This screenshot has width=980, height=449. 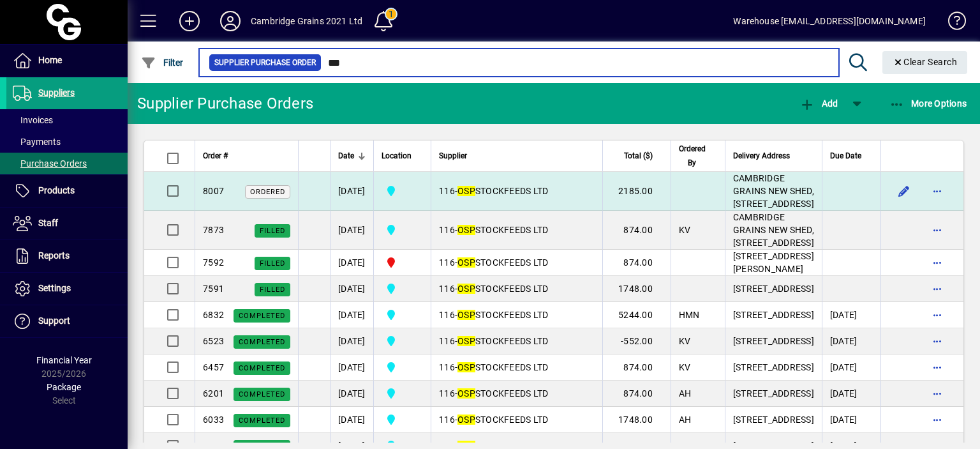 I want to click on span: Location, so click(x=396, y=155).